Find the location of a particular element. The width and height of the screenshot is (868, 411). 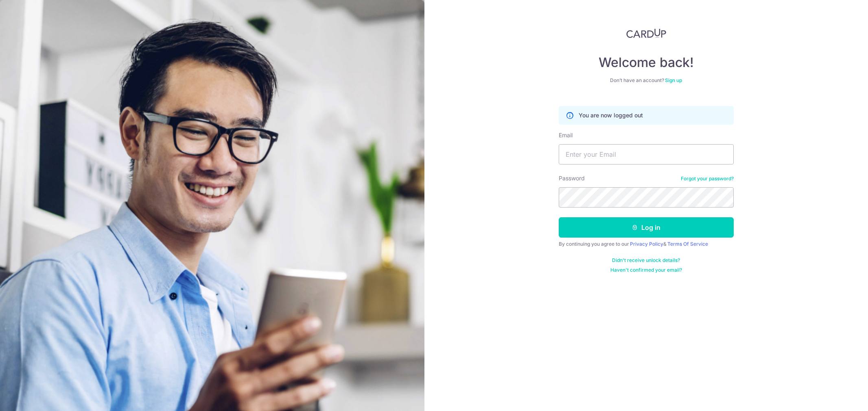

img: CardUp Logo is located at coordinates (646, 33).